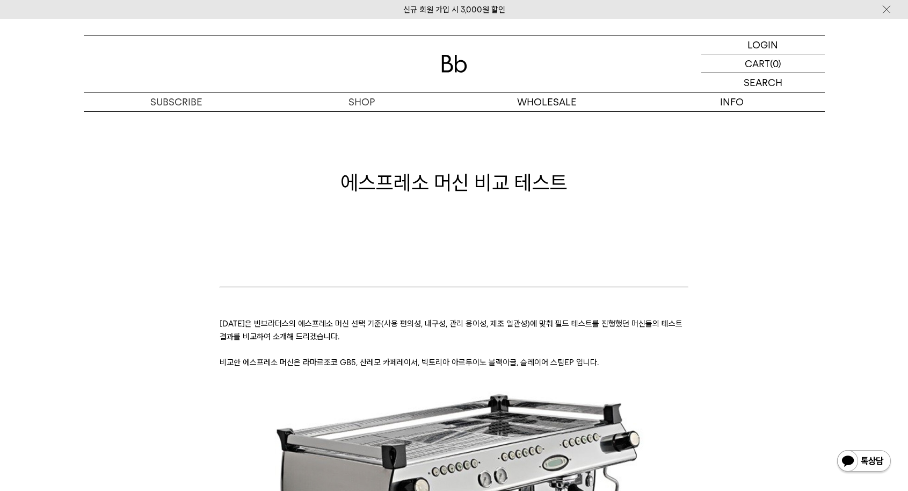 Image resolution: width=908 pixels, height=491 pixels. Describe the element at coordinates (547, 102) in the screenshot. I see `p: WHOLESALE` at that location.